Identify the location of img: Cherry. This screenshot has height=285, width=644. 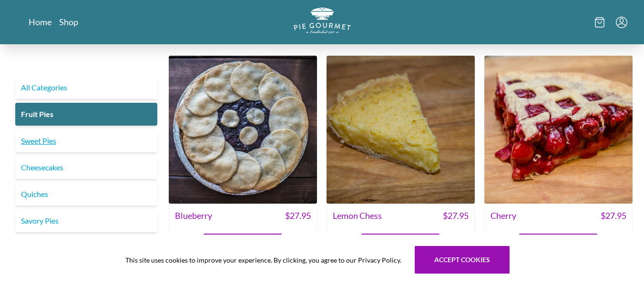
(558, 129).